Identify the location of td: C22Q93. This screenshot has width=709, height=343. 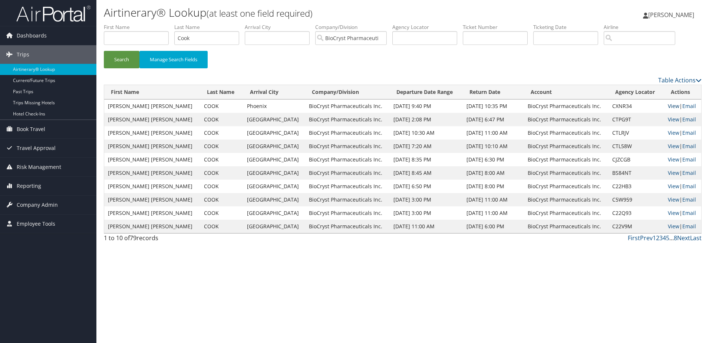
(636, 213).